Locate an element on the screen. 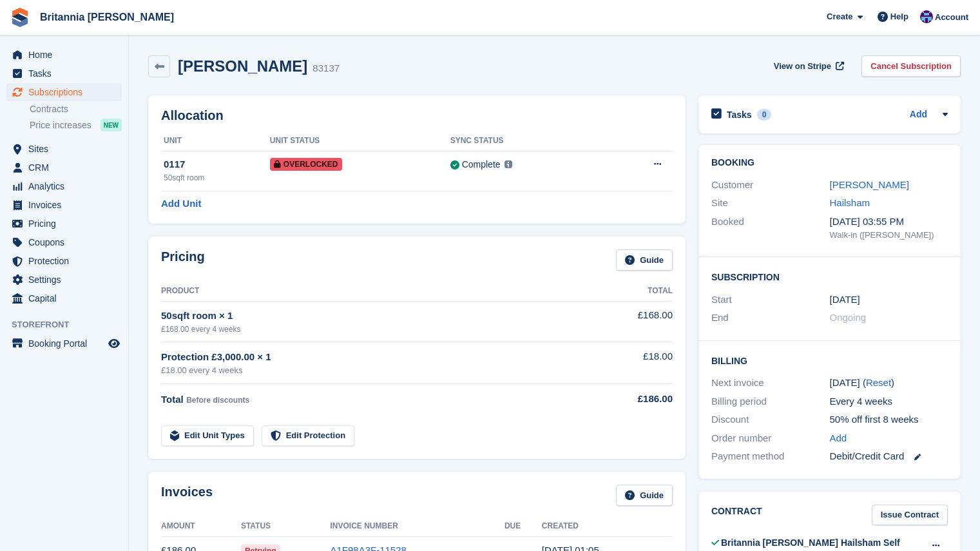  th: Product is located at coordinates (378, 291).